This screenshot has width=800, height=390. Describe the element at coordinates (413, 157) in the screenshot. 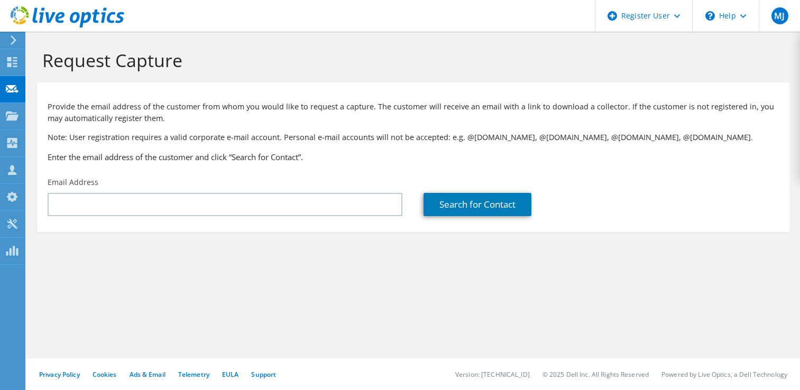

I see `h3: Enter the email address of the customer and click “Search for Contact”.` at that location.